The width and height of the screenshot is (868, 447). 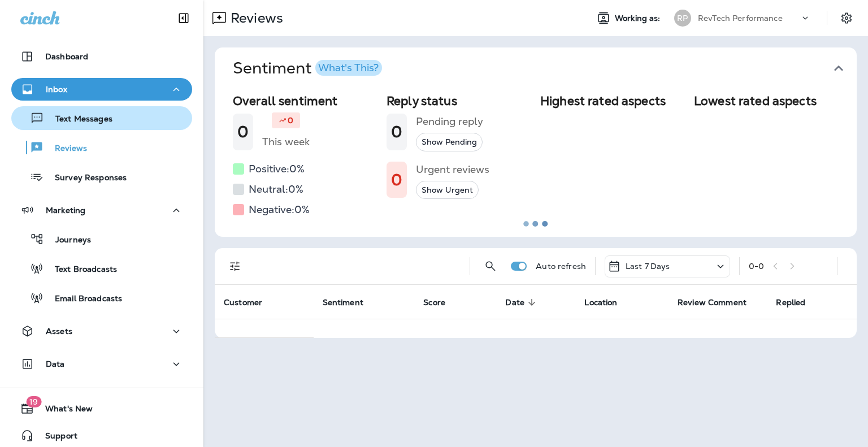 What do you see at coordinates (83, 299) in the screenshot?
I see `p: Email Broadcasts` at bounding box center [83, 299].